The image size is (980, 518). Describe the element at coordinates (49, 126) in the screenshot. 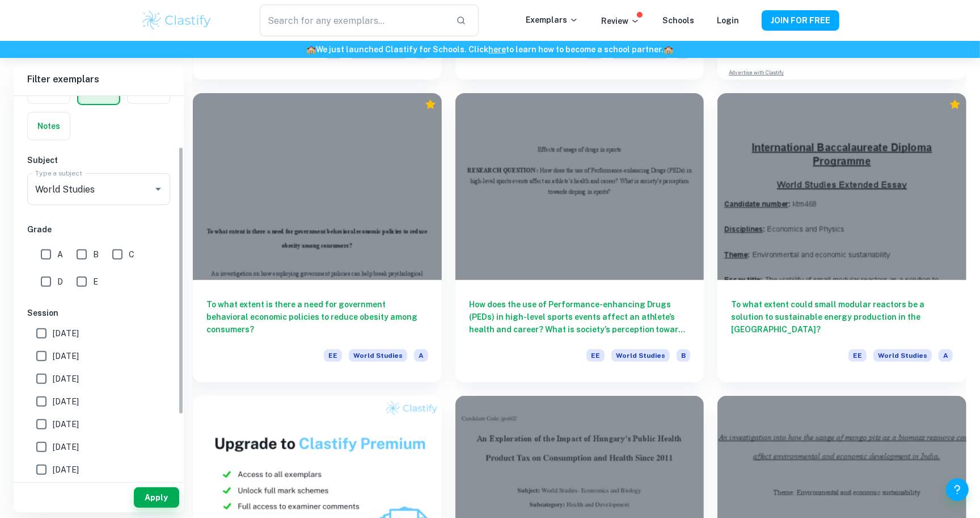

I see `button: Notes` at that location.